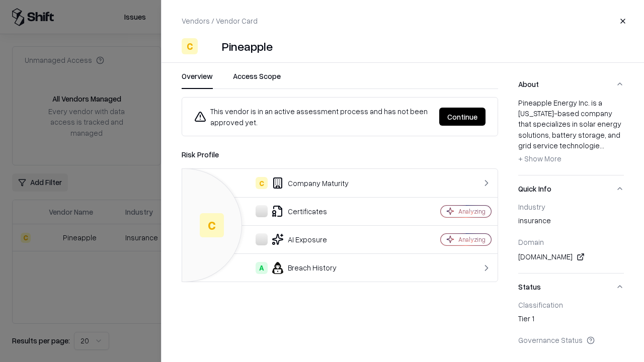  Describe the element at coordinates (571, 84) in the screenshot. I see `button: About` at that location.